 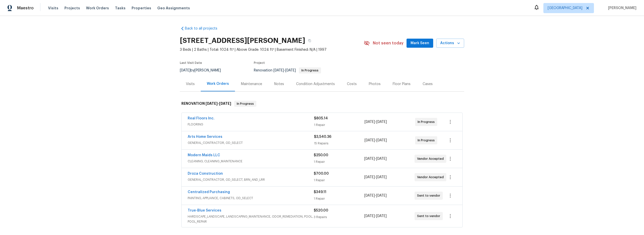 I want to click on a: Modern Maids LLC, so click(x=204, y=155).